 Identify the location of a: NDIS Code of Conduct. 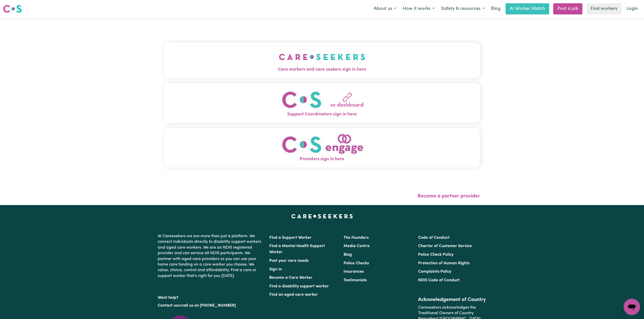
(439, 281).